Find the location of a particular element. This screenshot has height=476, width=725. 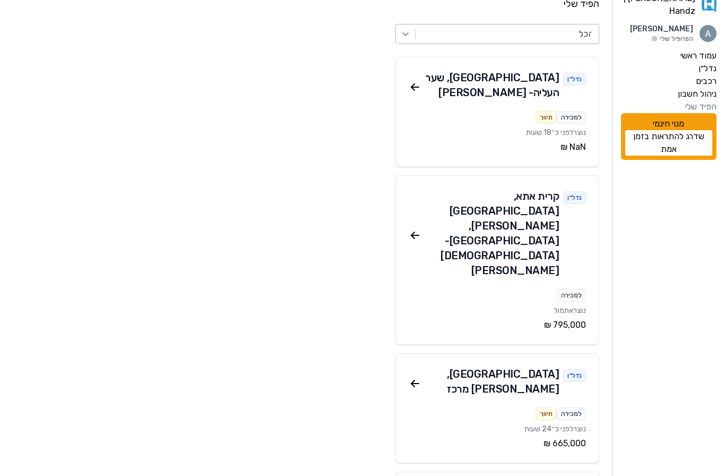

a: הפיד שלי is located at coordinates (669, 107).